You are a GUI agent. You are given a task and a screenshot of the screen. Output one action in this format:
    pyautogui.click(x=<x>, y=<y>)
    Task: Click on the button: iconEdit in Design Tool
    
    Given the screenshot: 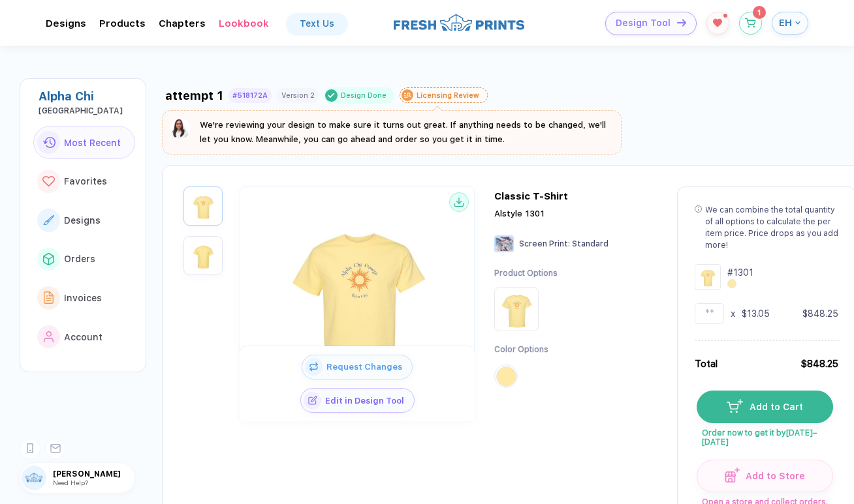 What is the action you would take?
    pyautogui.click(x=357, y=400)
    